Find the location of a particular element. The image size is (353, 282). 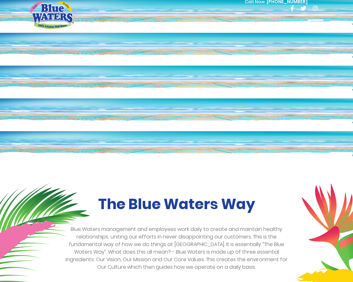

a: store logo is located at coordinates (52, 15).